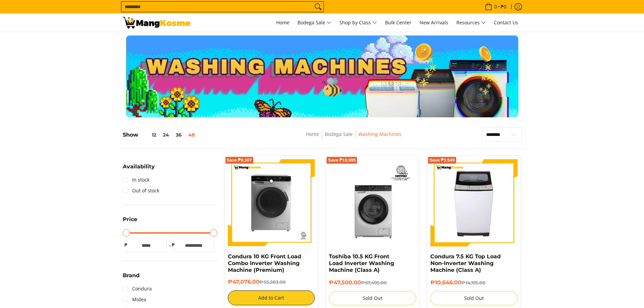 This screenshot has width=644, height=308. Describe the element at coordinates (283, 22) in the screenshot. I see `span: Home` at that location.